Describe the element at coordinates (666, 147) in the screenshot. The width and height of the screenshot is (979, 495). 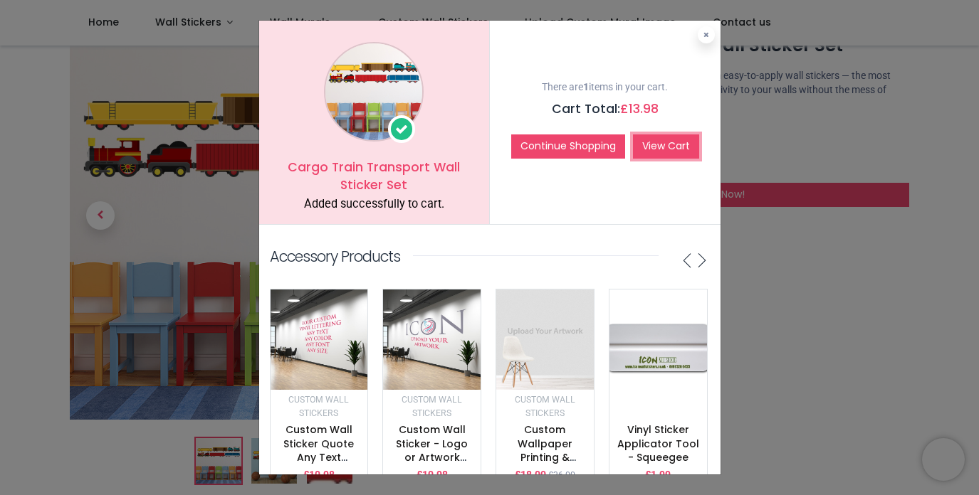
I see `a: View Cart` at that location.